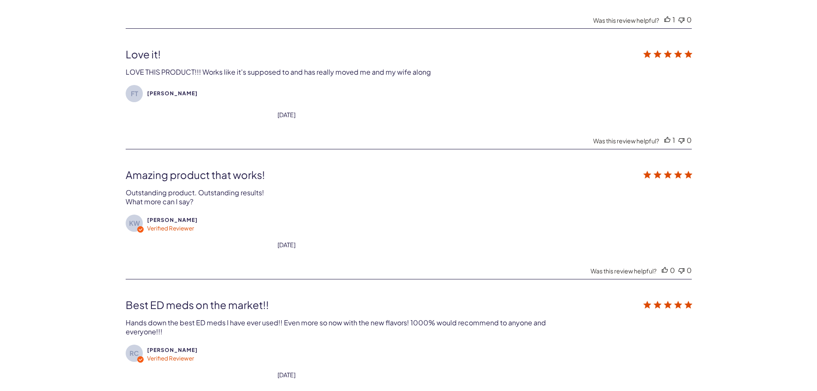 This screenshot has width=817, height=391. I want to click on text: FT, so click(134, 93).